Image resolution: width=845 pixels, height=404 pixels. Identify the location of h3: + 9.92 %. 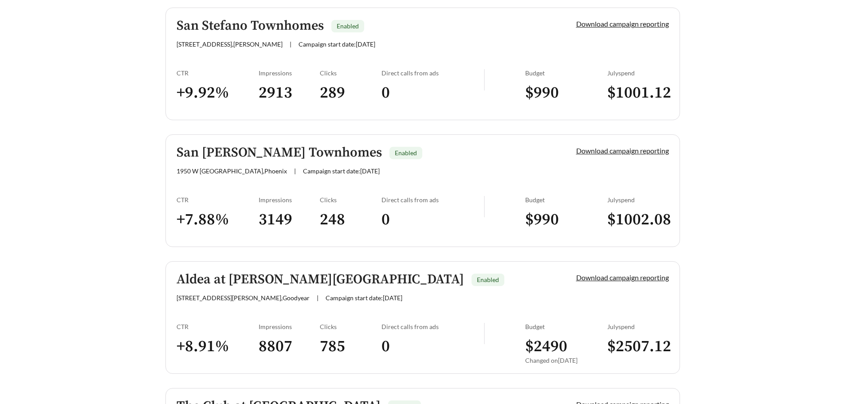
(217, 93).